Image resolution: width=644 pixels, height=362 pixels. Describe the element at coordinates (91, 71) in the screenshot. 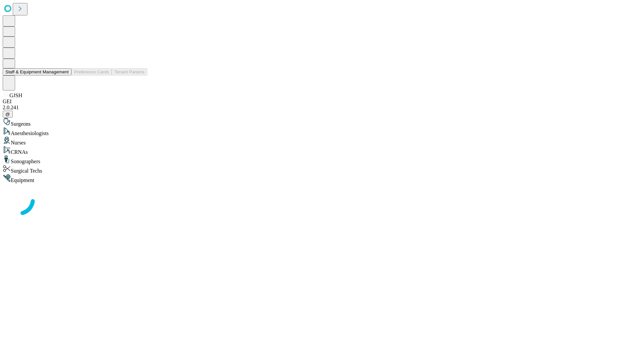

I see `button: Preference Cards` at that location.